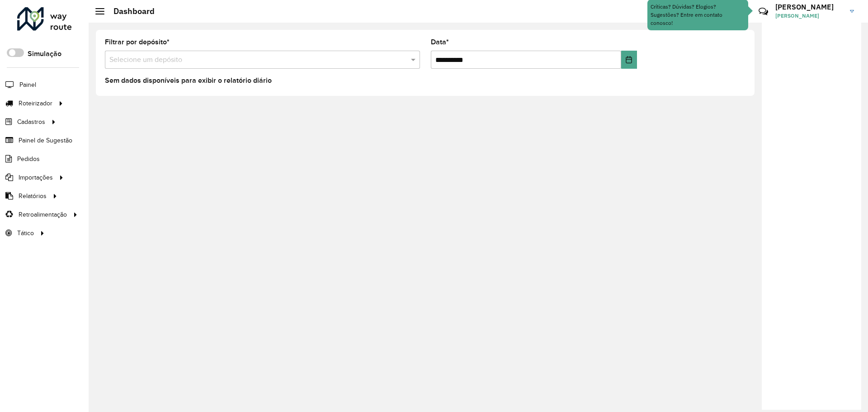  I want to click on span: Relatórios, so click(33, 196).